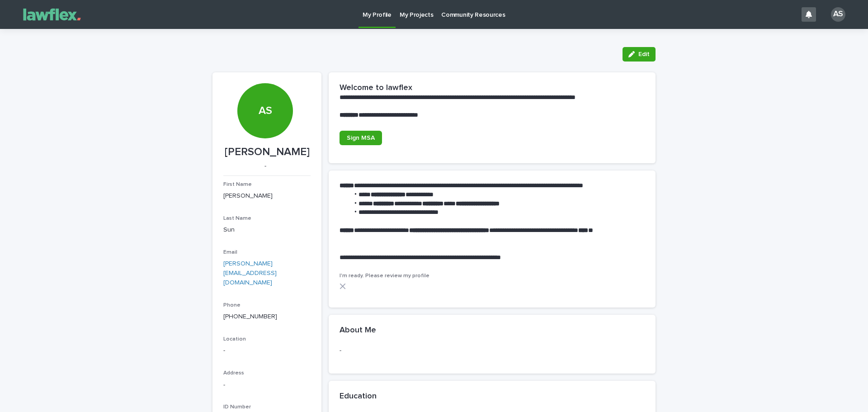  I want to click on h2: Education, so click(358, 397).